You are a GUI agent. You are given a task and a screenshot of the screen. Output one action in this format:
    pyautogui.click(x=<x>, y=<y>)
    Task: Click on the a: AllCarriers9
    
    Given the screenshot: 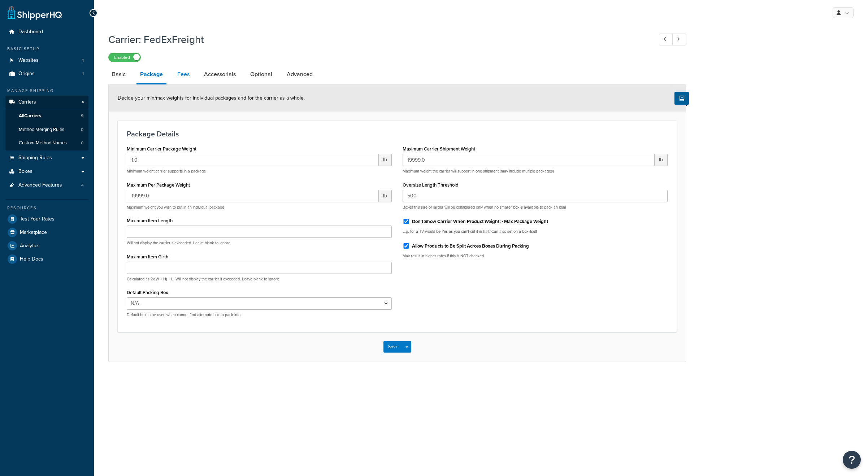 What is the action you would take?
    pyautogui.click(x=47, y=116)
    